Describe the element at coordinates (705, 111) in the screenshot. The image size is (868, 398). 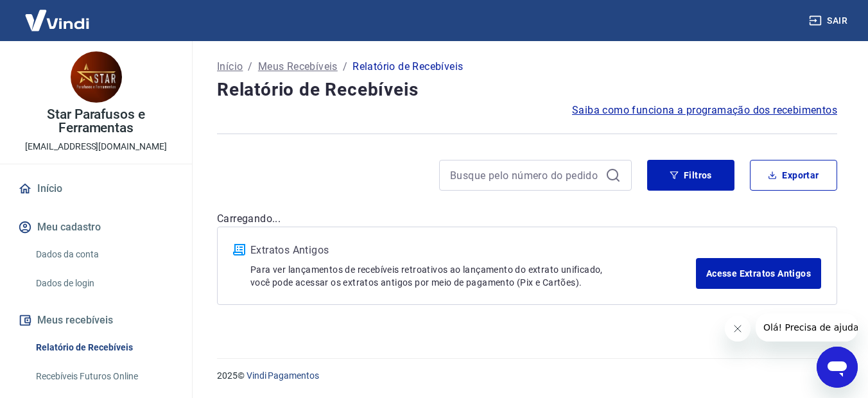
I see `a: Saiba como funciona a programação dos recebimentos` at that location.